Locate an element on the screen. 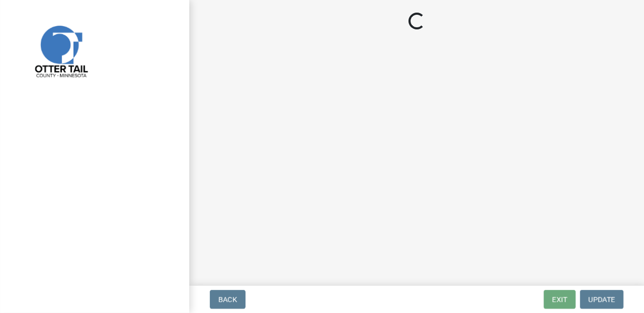 This screenshot has width=644, height=313. span: Update is located at coordinates (601, 299).